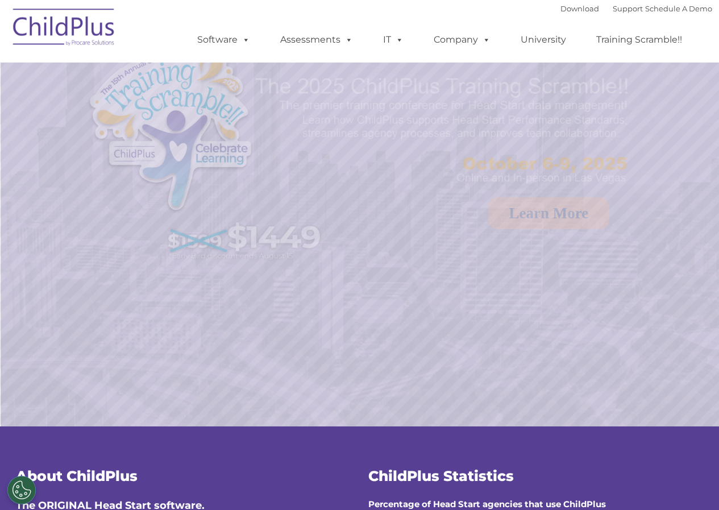  I want to click on a: Software, so click(223, 40).